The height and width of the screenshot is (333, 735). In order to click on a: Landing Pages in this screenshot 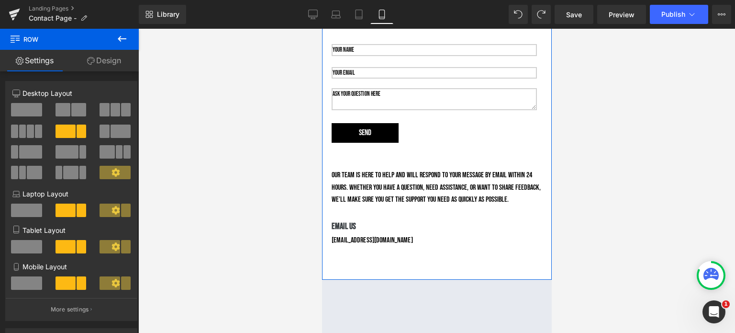, I will do `click(84, 9)`.